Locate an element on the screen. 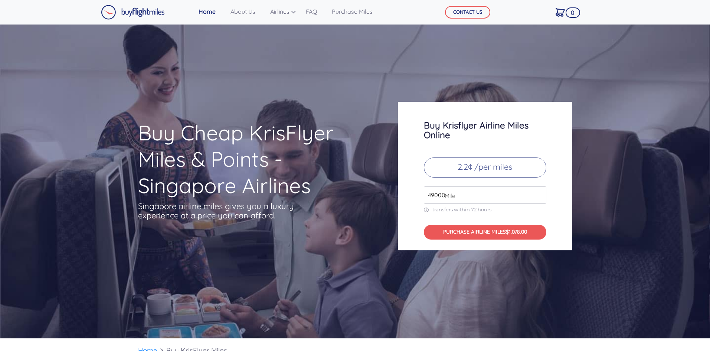 The image size is (710, 351). button: CONTACT US is located at coordinates (468, 12).